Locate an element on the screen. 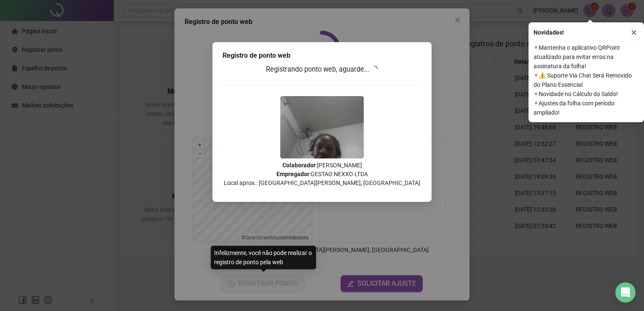 The image size is (644, 311). span: ⚬ Mantenha o aplicativo QRPoint atualizado para evitar erros na assinatura da folha! is located at coordinates (586, 57).